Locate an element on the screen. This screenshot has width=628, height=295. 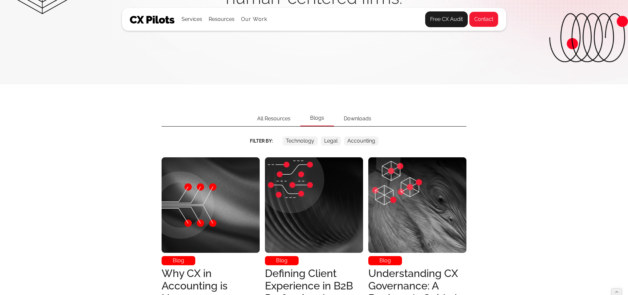
div: All Resources is located at coordinates (274, 119).